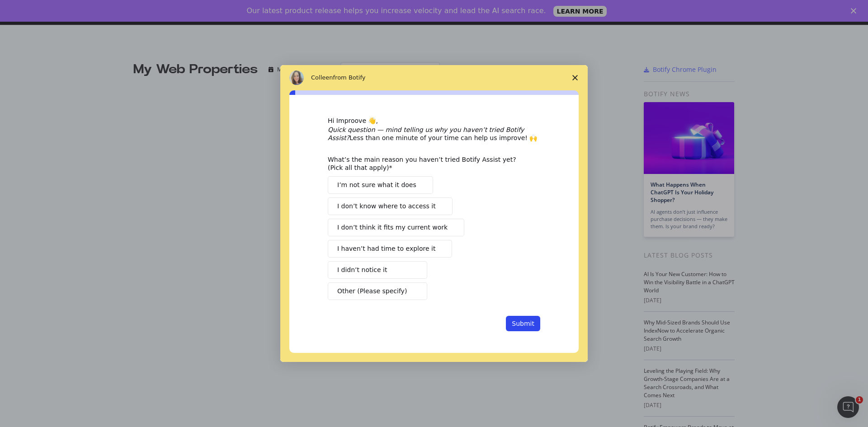 Image resolution: width=868 pixels, height=427 pixels. I want to click on button: I don’t know where to access it, so click(390, 206).